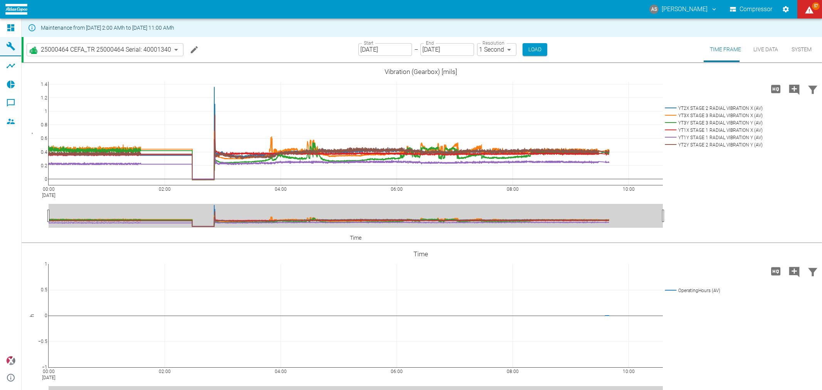  Describe the element at coordinates (16, 9) in the screenshot. I see `img: logo` at that location.